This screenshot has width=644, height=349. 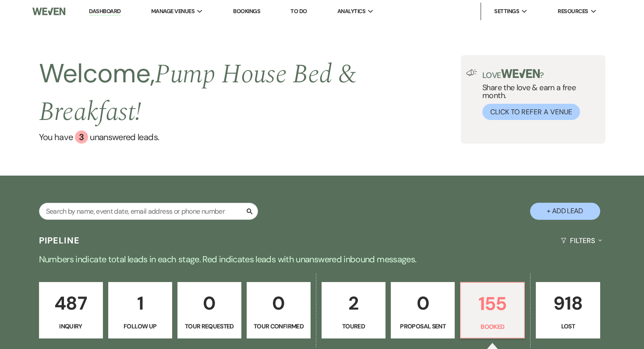 What do you see at coordinates (49, 11) in the screenshot?
I see `img: Weven Logo` at bounding box center [49, 11].